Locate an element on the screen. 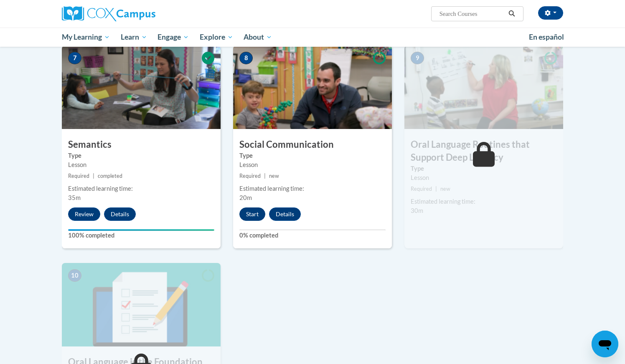 This screenshot has width=625, height=364. label: 0% completed is located at coordinates (313, 235).